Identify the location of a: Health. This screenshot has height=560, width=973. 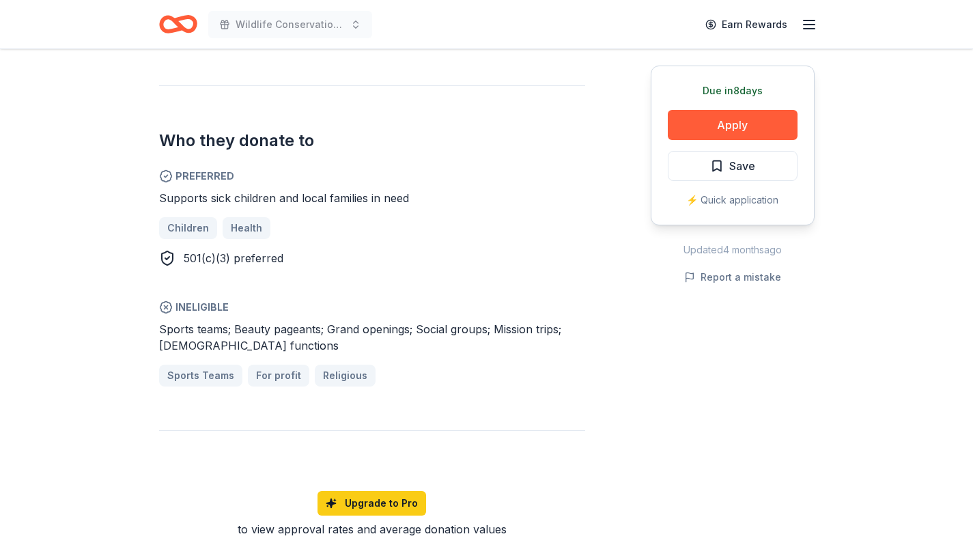
(247, 228).